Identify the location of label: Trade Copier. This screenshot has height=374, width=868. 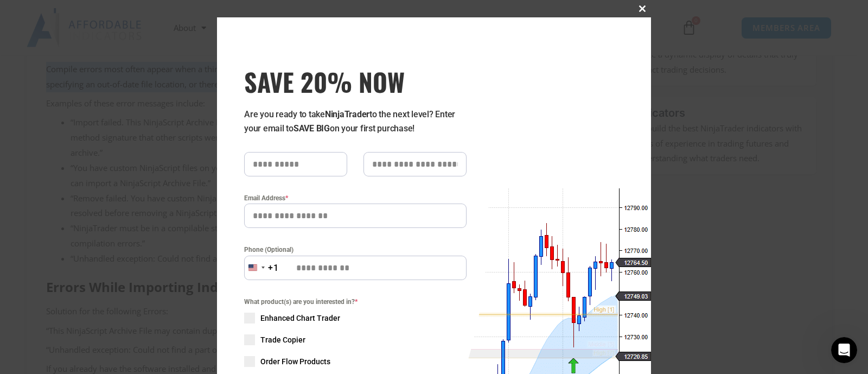
(355, 340).